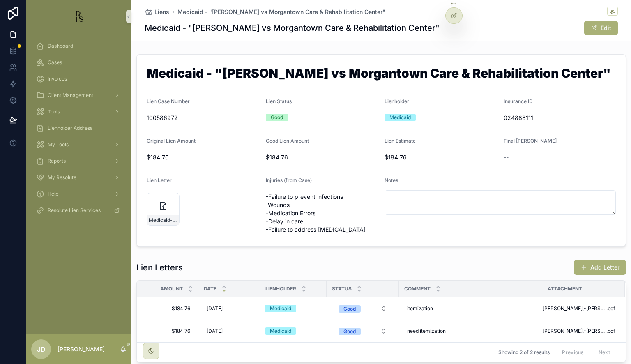 This screenshot has width=631, height=364. Describe the element at coordinates (57, 161) in the screenshot. I see `span: Reports` at that location.